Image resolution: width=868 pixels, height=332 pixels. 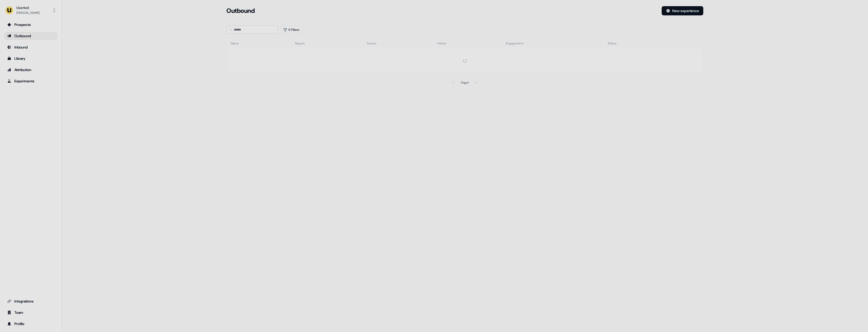 I want to click on div: Outbound, so click(x=31, y=36).